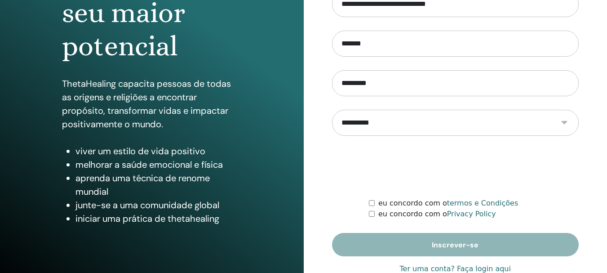 The image size is (607, 273). I want to click on li: junte-se a uma comunidade global, so click(159, 205).